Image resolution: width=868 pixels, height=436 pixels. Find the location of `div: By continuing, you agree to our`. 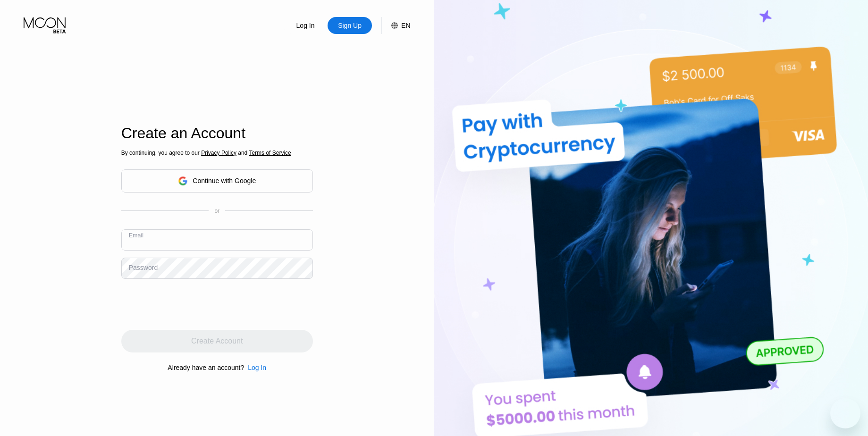

div: By continuing, you agree to our is located at coordinates (217, 153).